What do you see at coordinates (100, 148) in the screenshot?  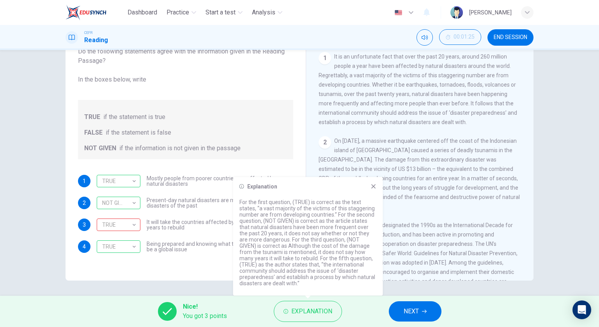 I see `span: NOT GIVEN` at bounding box center [100, 148].